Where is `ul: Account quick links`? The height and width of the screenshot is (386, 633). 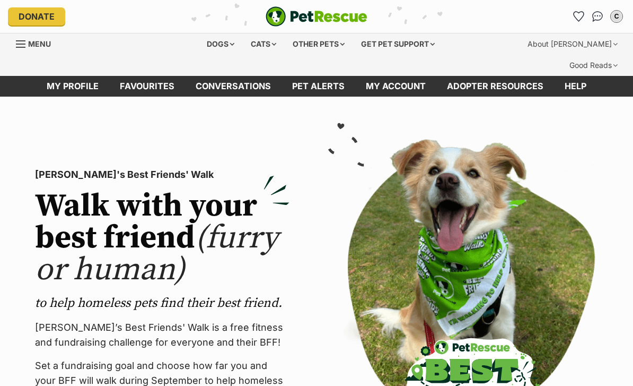
ul: Account quick links is located at coordinates (598, 16).